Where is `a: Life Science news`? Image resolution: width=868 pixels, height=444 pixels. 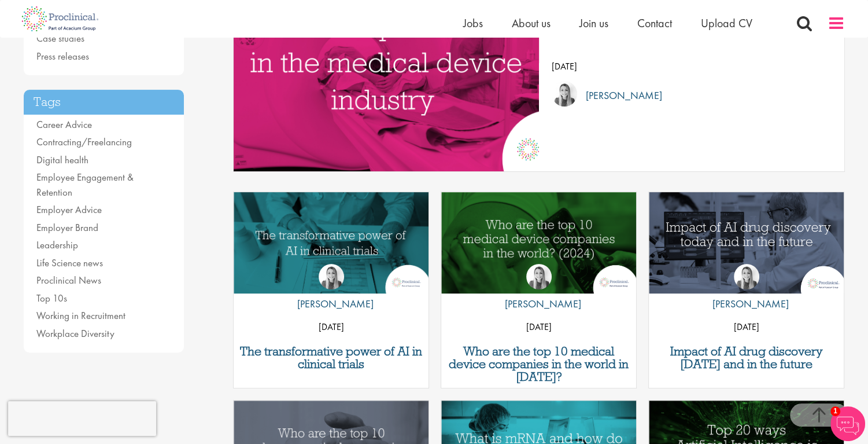 a: Life Science news is located at coordinates (70, 263).